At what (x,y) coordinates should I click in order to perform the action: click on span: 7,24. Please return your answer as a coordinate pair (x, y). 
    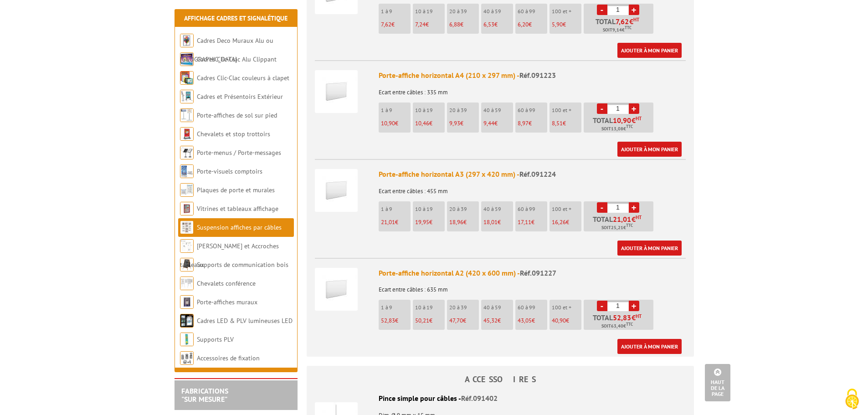
    Looking at the image, I should click on (420, 24).